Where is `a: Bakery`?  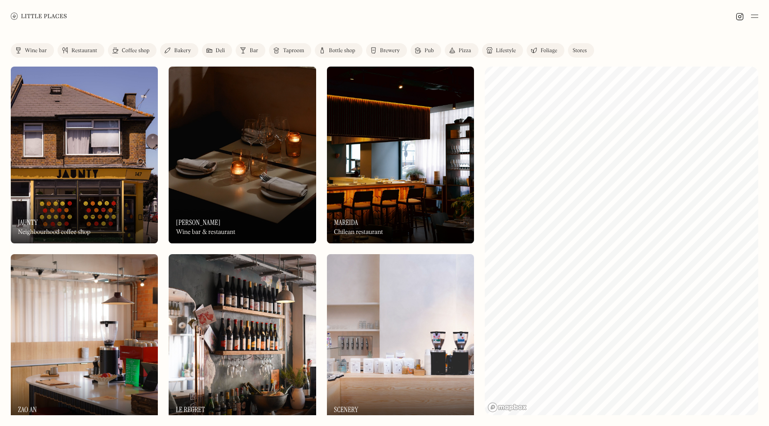
a: Bakery is located at coordinates (179, 50).